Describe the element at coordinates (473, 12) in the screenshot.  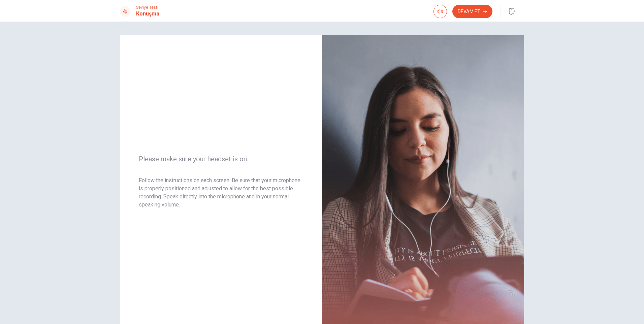
I see `button: Devam Et` at that location.